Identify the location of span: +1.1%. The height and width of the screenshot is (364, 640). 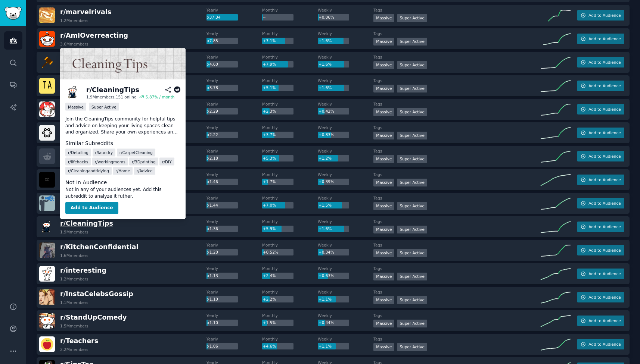
(325, 299).